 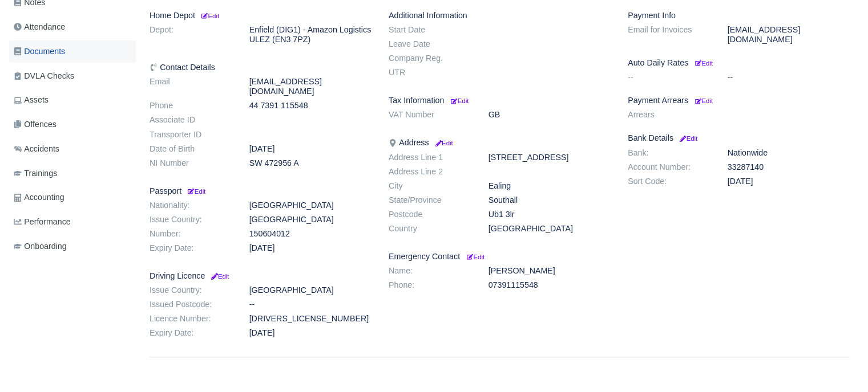 What do you see at coordinates (789, 153) in the screenshot?
I see `dd: Nationwide` at bounding box center [789, 153].